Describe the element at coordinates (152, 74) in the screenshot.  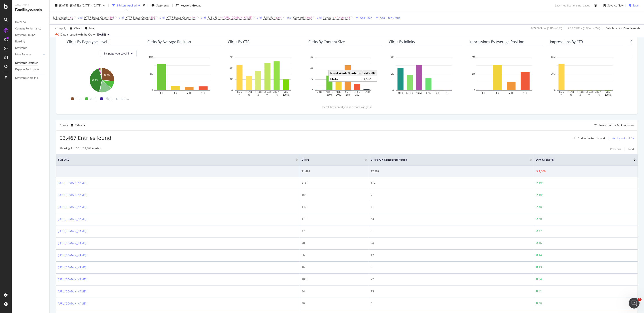
I see `text: 5K` at that location.